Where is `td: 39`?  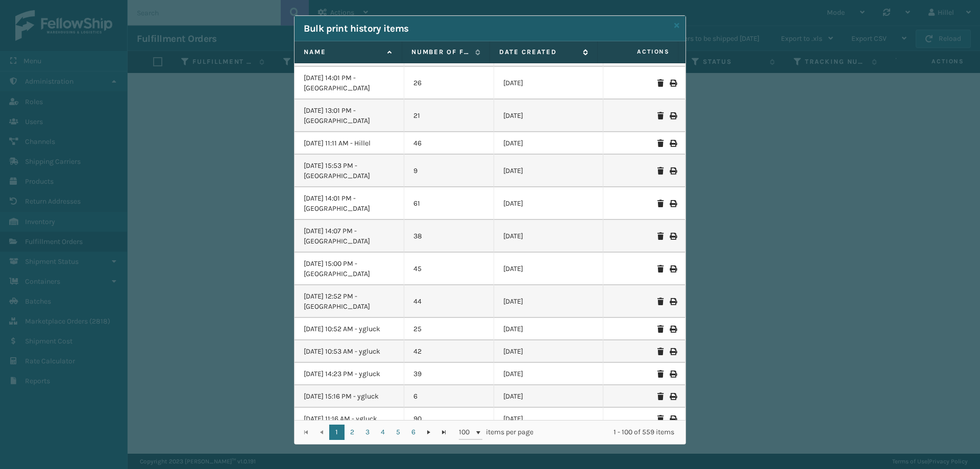 td: 39 is located at coordinates (449, 374).